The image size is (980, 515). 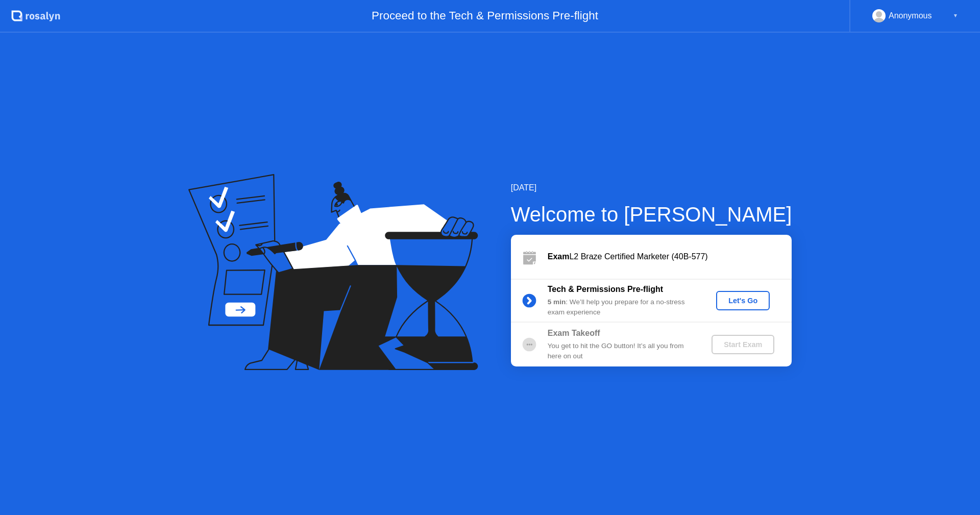 What do you see at coordinates (743, 345) in the screenshot?
I see `div: Start Exam` at bounding box center [743, 345].